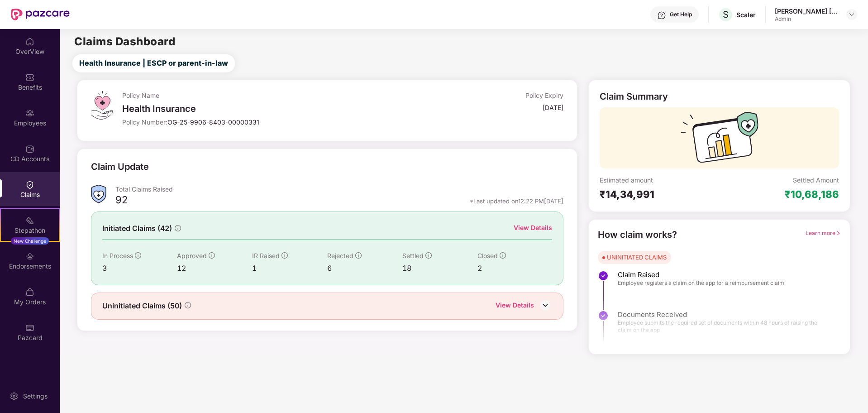 The image size is (868, 413). What do you see at coordinates (30, 230) in the screenshot?
I see `div: Stepathon` at bounding box center [30, 230].